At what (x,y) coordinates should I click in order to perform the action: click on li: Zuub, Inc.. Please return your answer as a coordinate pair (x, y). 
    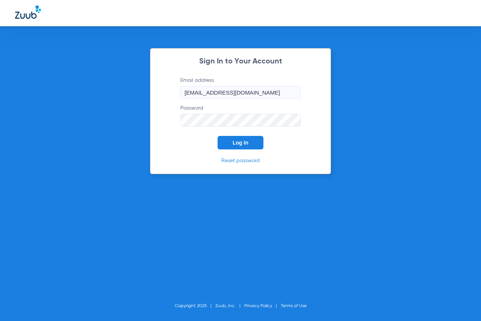
    Looking at the image, I should click on (230, 306).